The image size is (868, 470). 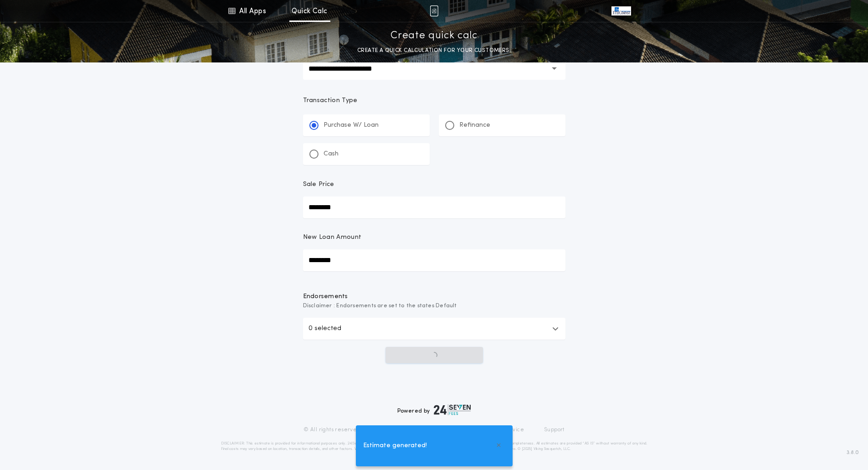 I want to click on span: Endorsements, so click(x=434, y=297).